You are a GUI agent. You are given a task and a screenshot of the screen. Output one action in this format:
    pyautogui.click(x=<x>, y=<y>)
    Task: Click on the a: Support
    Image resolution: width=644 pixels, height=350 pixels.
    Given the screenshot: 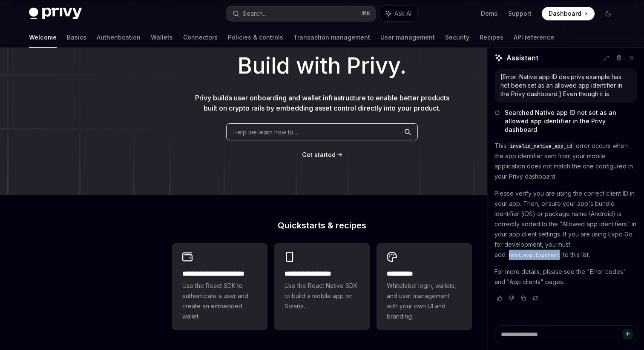 What is the action you would take?
    pyautogui.click(x=520, y=14)
    